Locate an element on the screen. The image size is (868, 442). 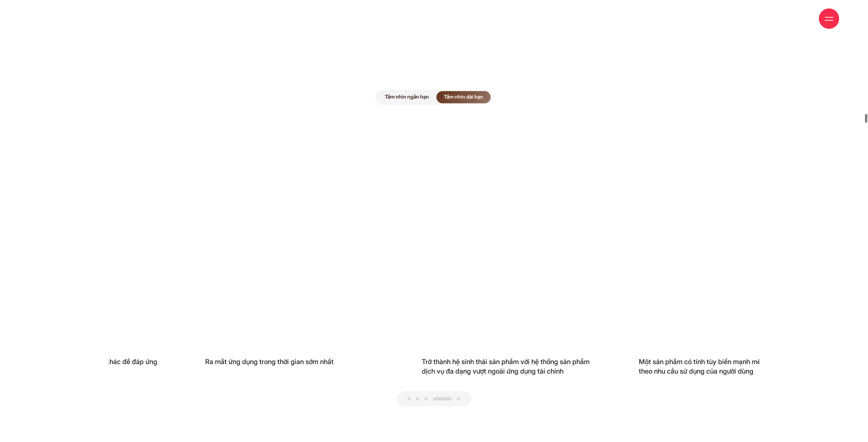
span: Tầm nhìn ngắn hạn is located at coordinates (407, 97).